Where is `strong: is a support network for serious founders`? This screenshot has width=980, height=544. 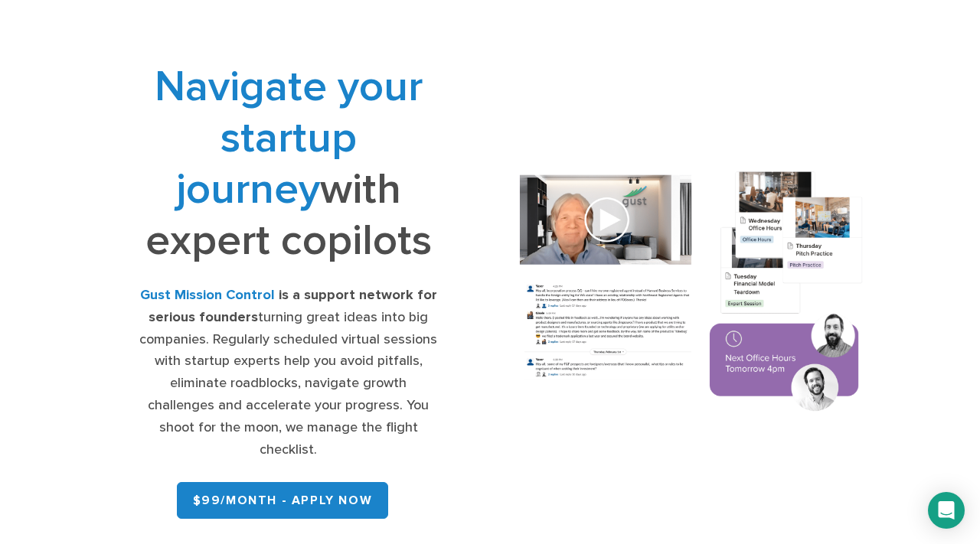
strong: is a support network for serious founders is located at coordinates (292, 306).